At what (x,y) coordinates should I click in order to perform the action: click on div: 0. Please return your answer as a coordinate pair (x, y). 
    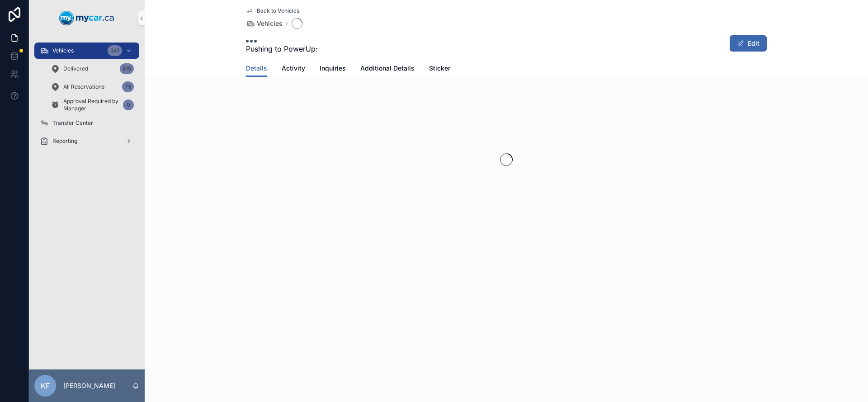
    Looking at the image, I should click on (129, 105).